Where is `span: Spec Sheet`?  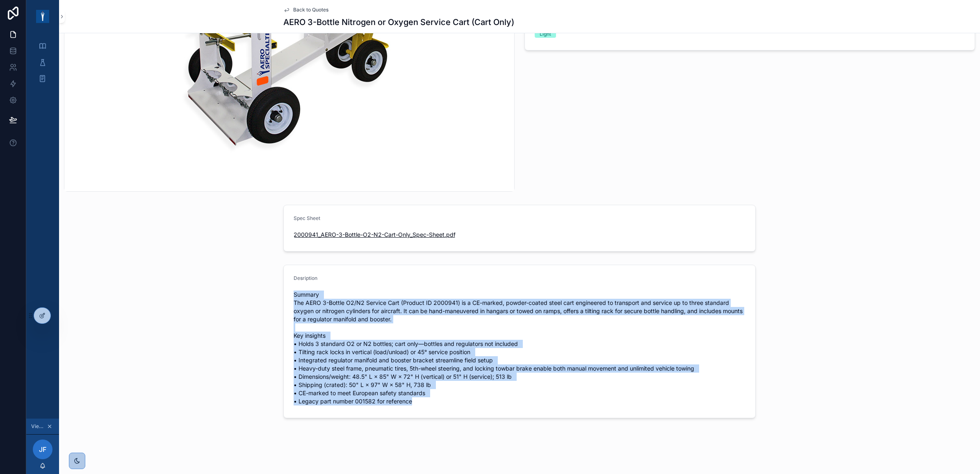
span: Spec Sheet is located at coordinates (307, 218).